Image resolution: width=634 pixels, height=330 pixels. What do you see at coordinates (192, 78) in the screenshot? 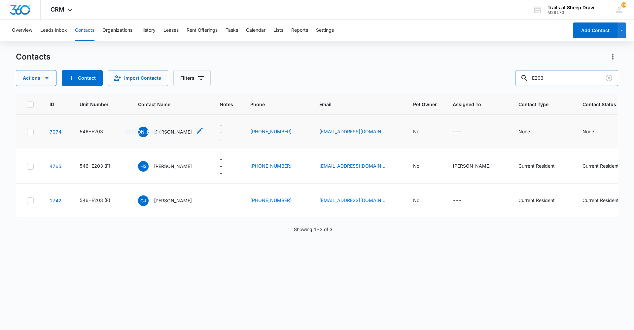
I see `button: Filters` at bounding box center [192, 78].